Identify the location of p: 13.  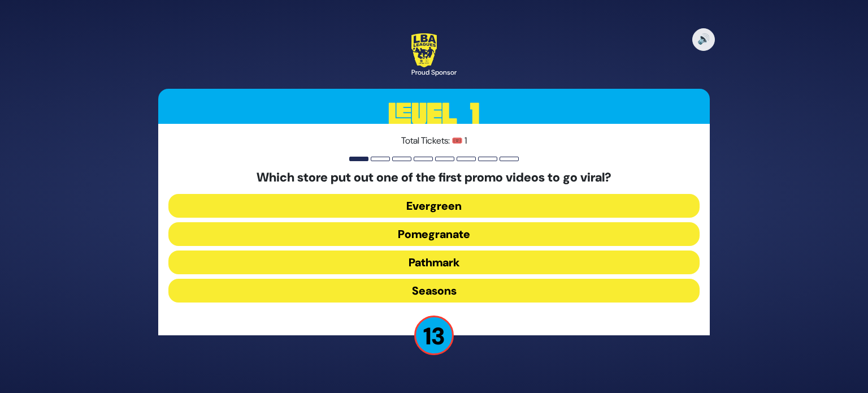
(434, 336).